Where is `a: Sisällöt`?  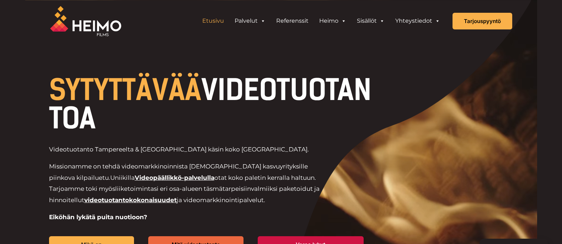 a: Sisällöt is located at coordinates (371, 21).